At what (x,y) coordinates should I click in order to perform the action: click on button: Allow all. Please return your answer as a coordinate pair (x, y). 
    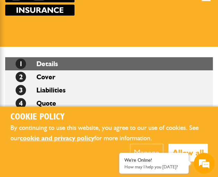
    Looking at the image, I should click on (188, 152).